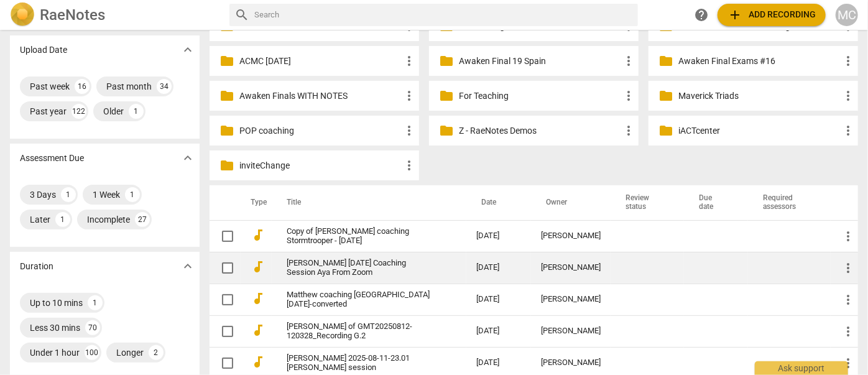 This screenshot has height=375, width=868. Describe the element at coordinates (760, 130) in the screenshot. I see `p: iACTcenter` at that location.